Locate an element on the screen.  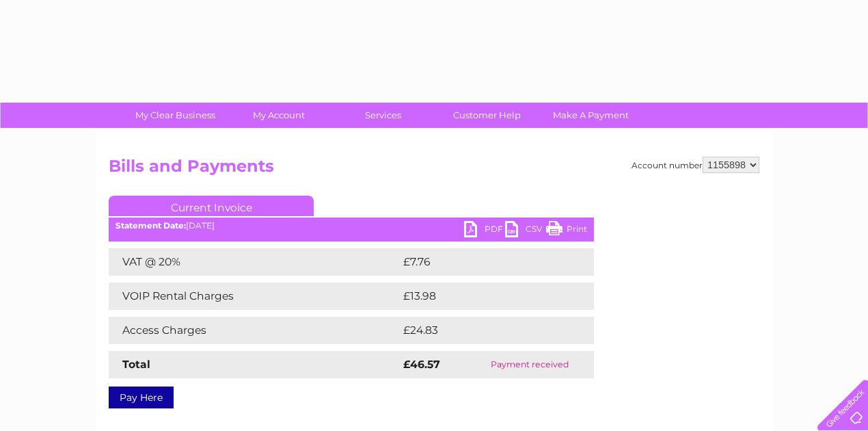
td: £13.98 is located at coordinates (482, 296).